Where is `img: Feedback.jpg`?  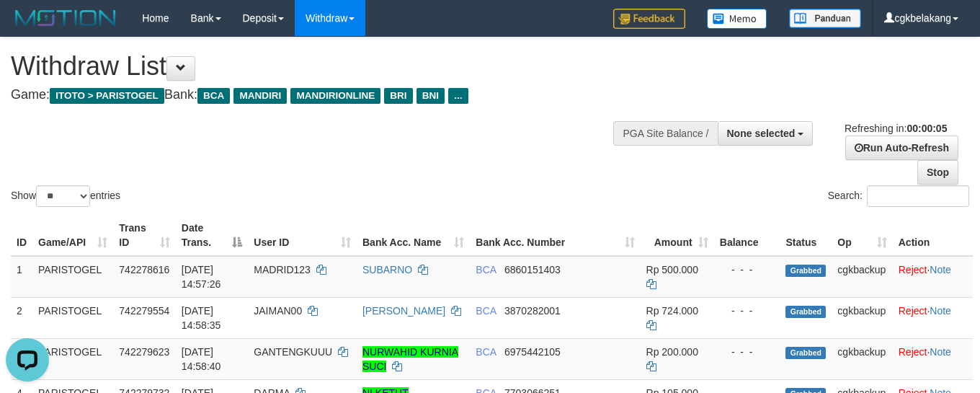
img: Feedback.jpg is located at coordinates (649, 19).